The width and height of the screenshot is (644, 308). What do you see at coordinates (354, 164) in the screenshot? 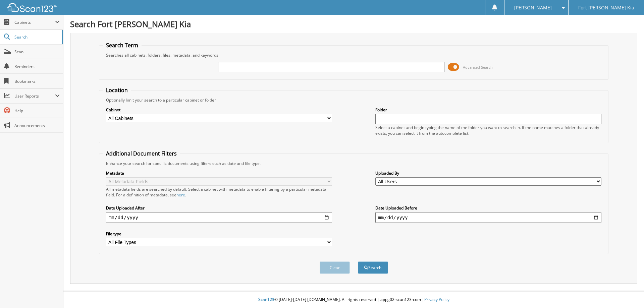
I see `div: Enhance your search for specific documents using filters such as date and file type.` at bounding box center [354, 164].